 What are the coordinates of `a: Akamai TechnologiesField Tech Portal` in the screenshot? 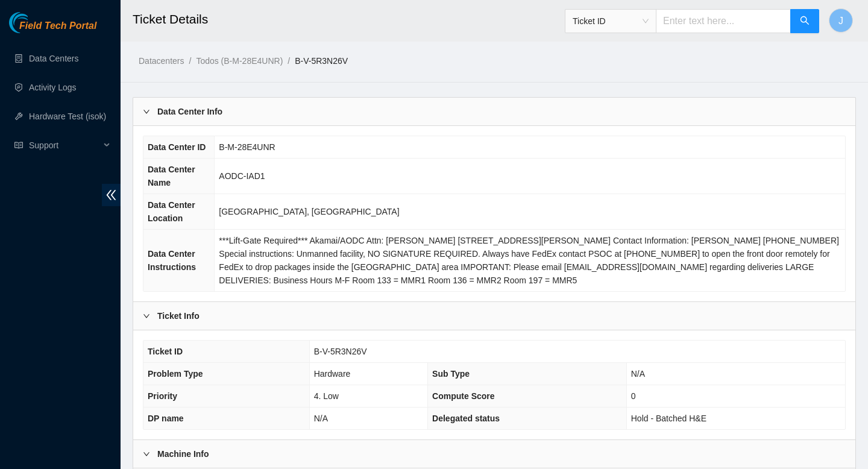 It's located at (52, 30).